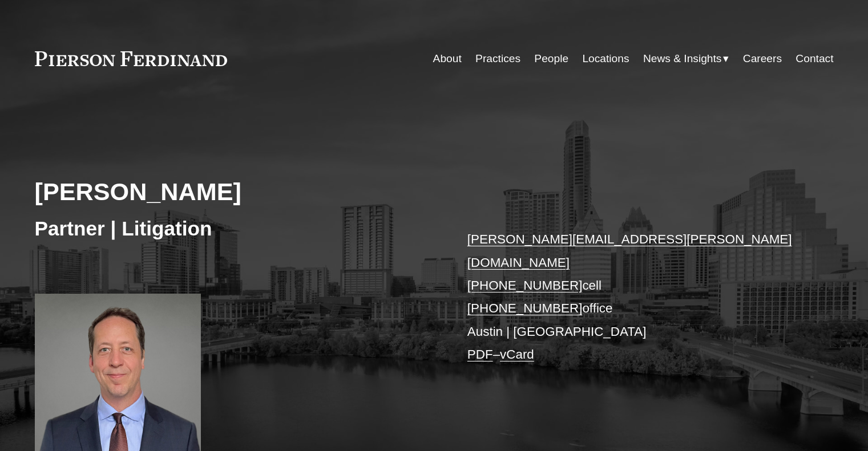 The height and width of the screenshot is (451, 868). I want to click on a: About, so click(448, 58).